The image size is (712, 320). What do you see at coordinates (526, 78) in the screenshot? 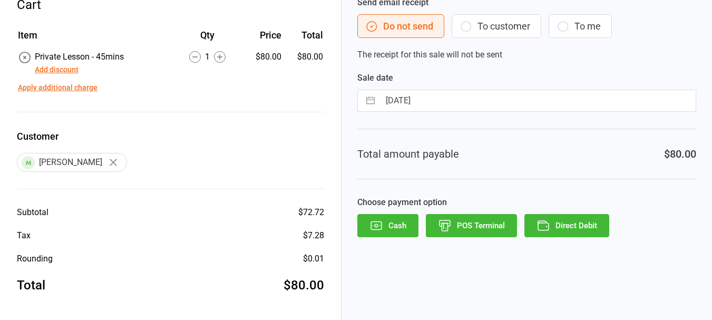
I see `label: Sale date` at bounding box center [526, 78].